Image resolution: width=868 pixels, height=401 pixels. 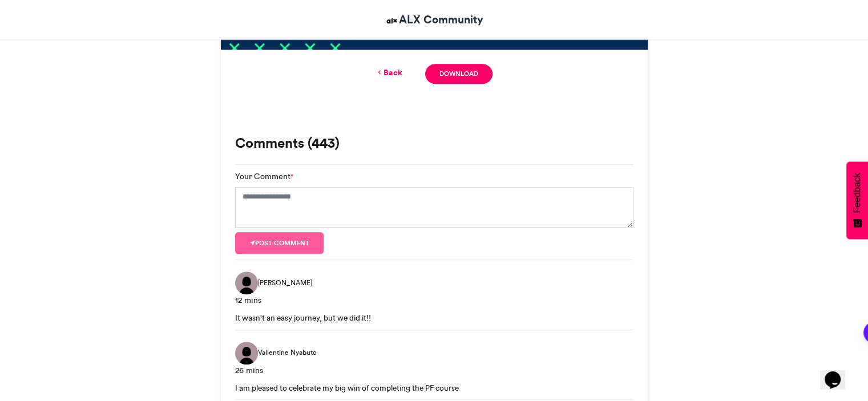 I want to click on div: 26 mins, so click(x=435, y=370).